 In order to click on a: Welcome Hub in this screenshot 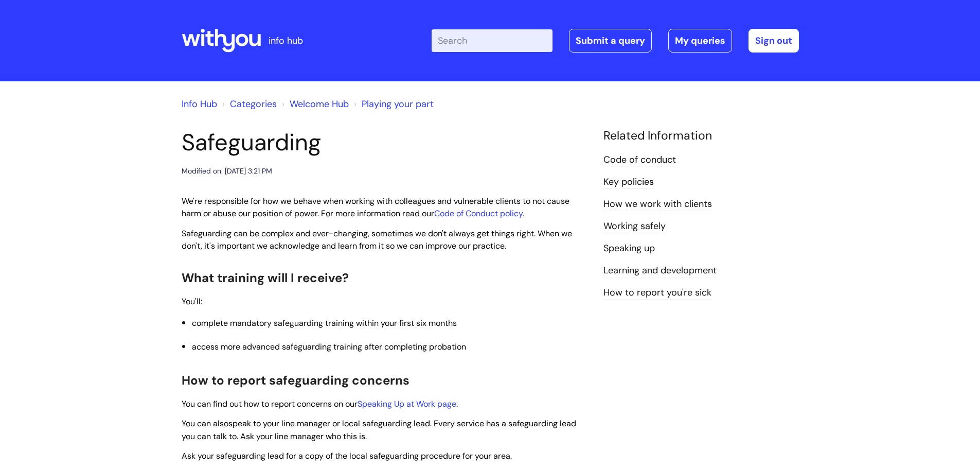, I will do `click(319, 104)`.